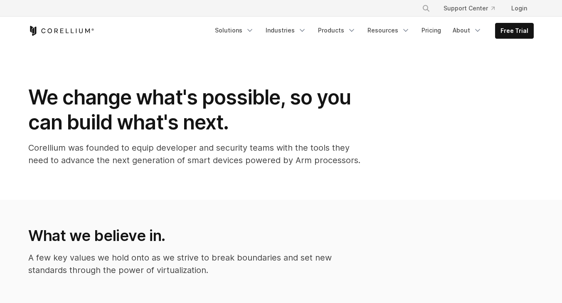 This screenshot has width=562, height=303. Describe the element at coordinates (337, 30) in the screenshot. I see `a: Products` at that location.